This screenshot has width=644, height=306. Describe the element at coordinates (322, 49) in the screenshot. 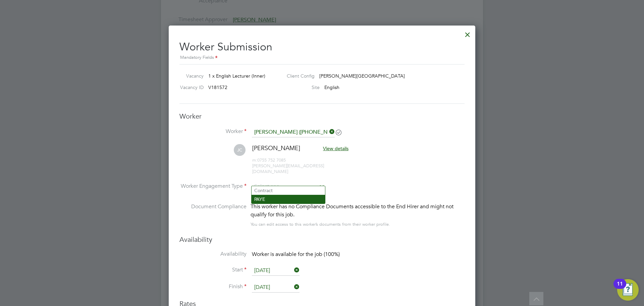

I see `h2: Worker Submission` at that location.